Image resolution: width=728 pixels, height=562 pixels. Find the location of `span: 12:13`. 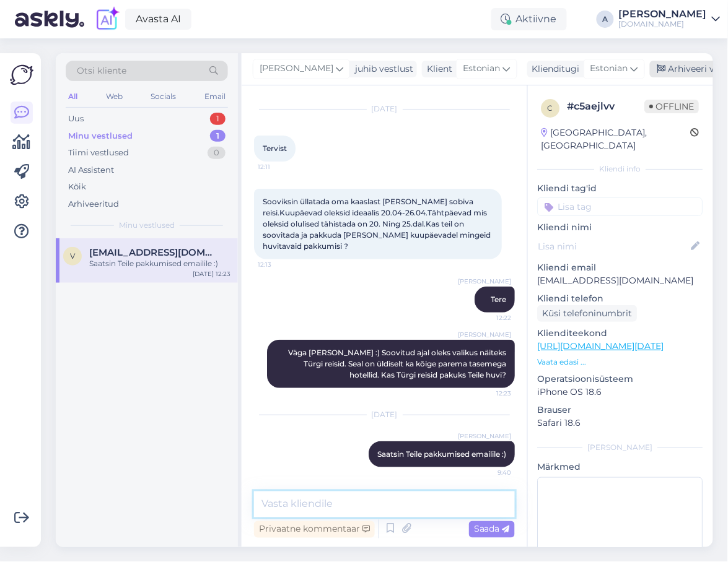

span: 12:13 is located at coordinates (281, 264).